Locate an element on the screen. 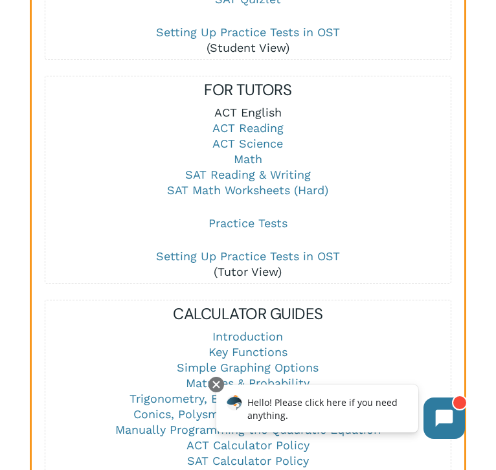 Image resolution: width=496 pixels, height=470 pixels. a: Matrices & Probability is located at coordinates (247, 383).